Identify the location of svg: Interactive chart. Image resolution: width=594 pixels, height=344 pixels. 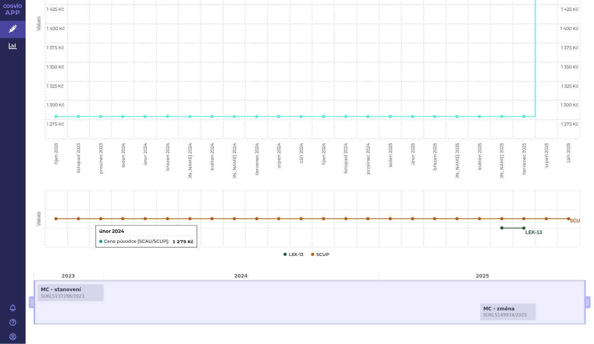
(307, 226).